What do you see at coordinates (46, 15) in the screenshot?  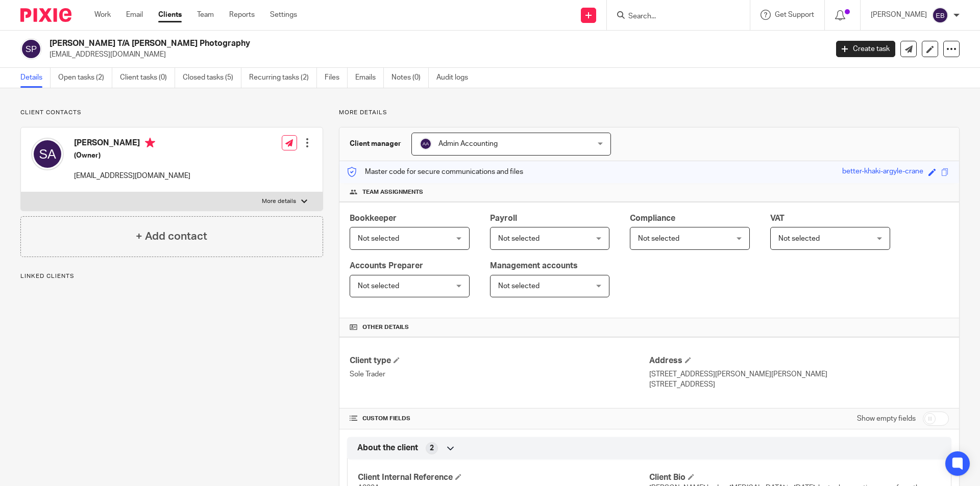 I see `img: Pixie` at bounding box center [46, 15].